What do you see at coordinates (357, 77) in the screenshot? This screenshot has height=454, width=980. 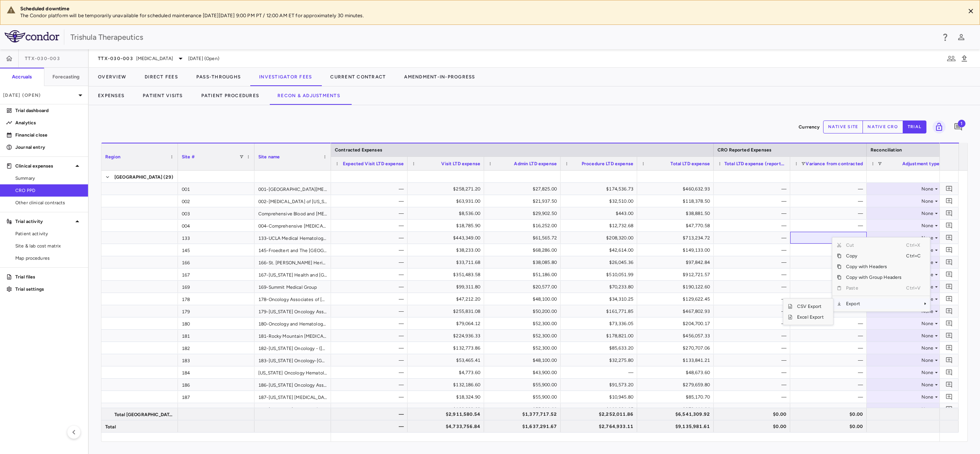 I see `button: Current Contract` at bounding box center [357, 77].